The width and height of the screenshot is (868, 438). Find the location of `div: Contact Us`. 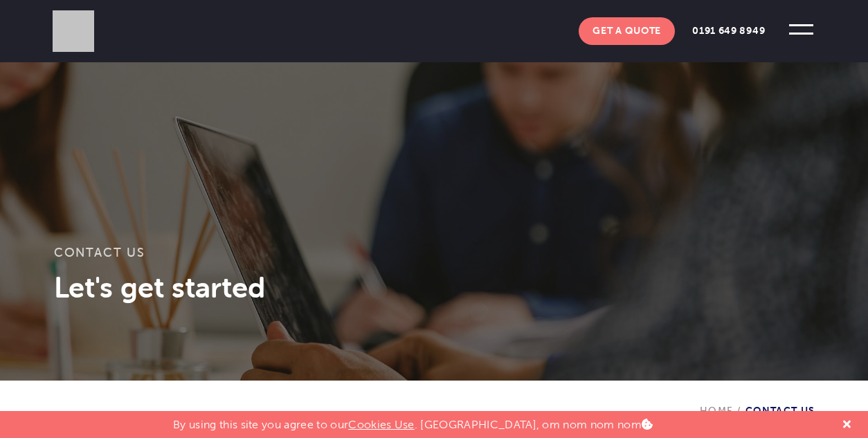

div: Contact Us is located at coordinates (757, 398).